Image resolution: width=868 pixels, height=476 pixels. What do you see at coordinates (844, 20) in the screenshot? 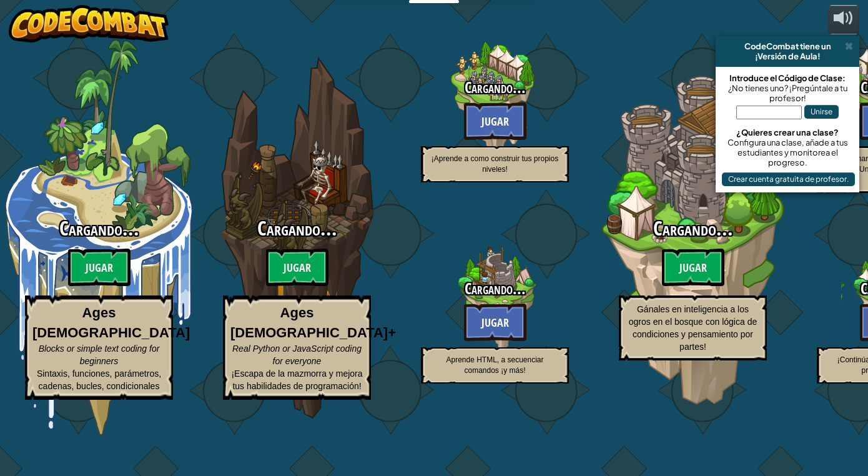
I see `button: Ajustar volúmen` at bounding box center [844, 20].